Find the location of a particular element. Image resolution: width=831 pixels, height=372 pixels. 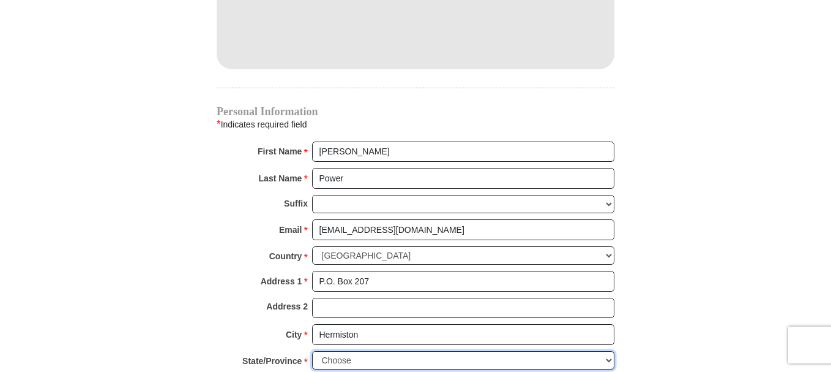

strong: Suffix is located at coordinates (296, 203).